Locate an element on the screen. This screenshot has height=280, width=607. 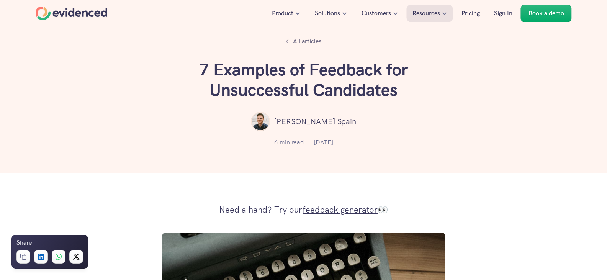
p: Sign In is located at coordinates (503, 13).